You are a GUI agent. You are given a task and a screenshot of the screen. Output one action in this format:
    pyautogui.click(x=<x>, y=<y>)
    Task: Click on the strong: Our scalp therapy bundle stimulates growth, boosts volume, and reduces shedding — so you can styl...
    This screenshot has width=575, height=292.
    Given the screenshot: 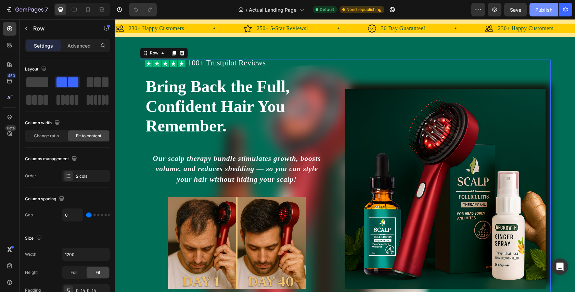 What is the action you would take?
    pyautogui.click(x=122, y=150)
    